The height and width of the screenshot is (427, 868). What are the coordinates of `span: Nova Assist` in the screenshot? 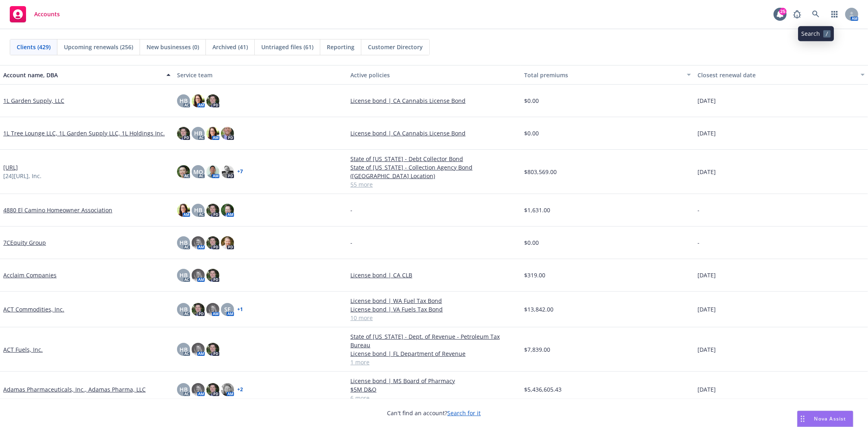 It's located at (830, 418).